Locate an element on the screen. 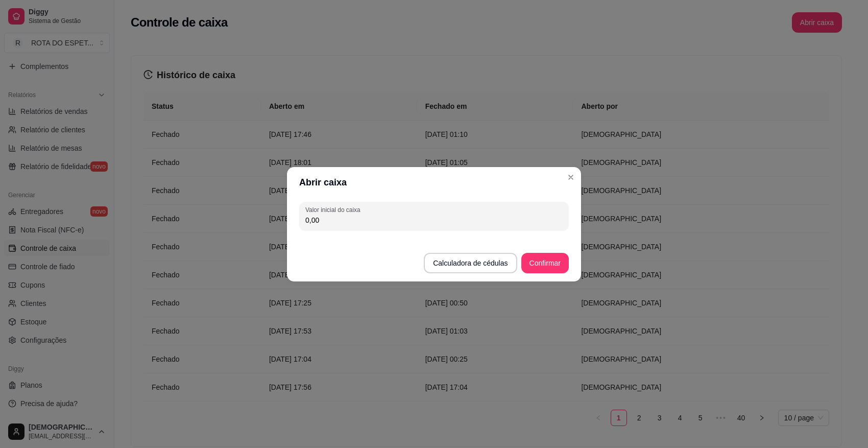 This screenshot has width=868, height=448. input: Valor inicial do caixa is located at coordinates (434, 220).